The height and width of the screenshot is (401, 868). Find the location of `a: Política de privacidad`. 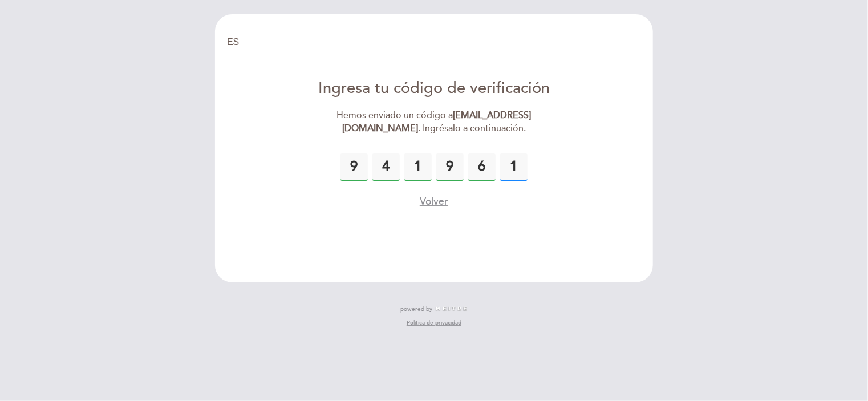

a: Política de privacidad is located at coordinates (434, 323).